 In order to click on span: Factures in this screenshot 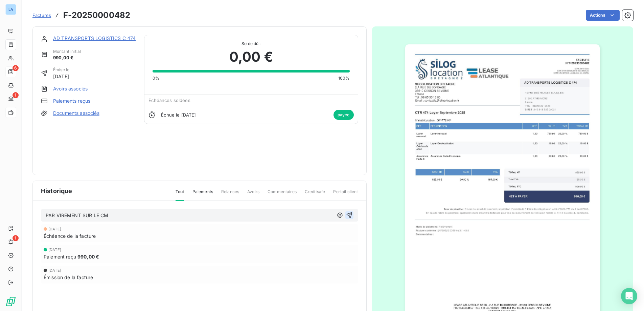, I will do `click(42, 15)`.